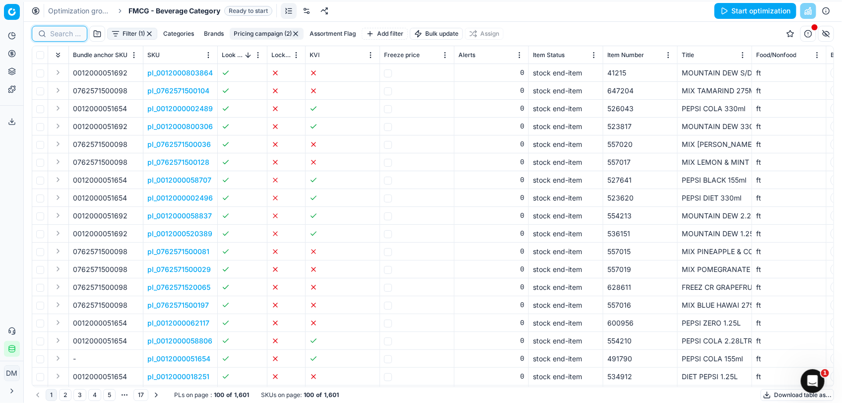 Image resolution: width=842 pixels, height=403 pixels. Describe the element at coordinates (640, 91) in the screenshot. I see `div: 647204` at that location.